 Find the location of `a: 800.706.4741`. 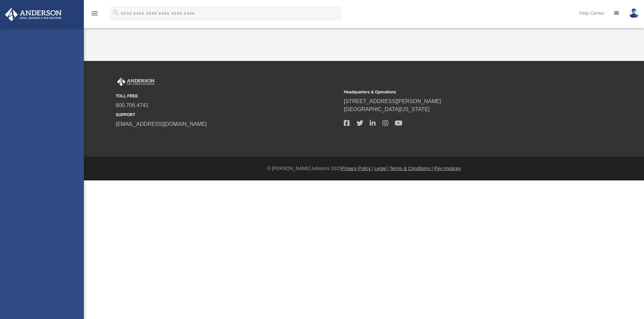

a: 800.706.4741 is located at coordinates (132, 105).